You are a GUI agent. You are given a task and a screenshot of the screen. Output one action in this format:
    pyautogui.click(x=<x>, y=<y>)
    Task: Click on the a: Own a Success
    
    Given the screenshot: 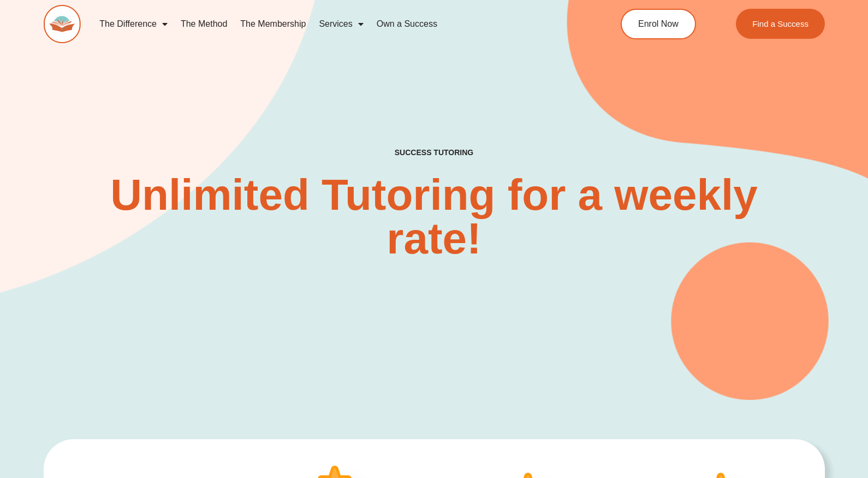 What is the action you would take?
    pyautogui.click(x=407, y=24)
    